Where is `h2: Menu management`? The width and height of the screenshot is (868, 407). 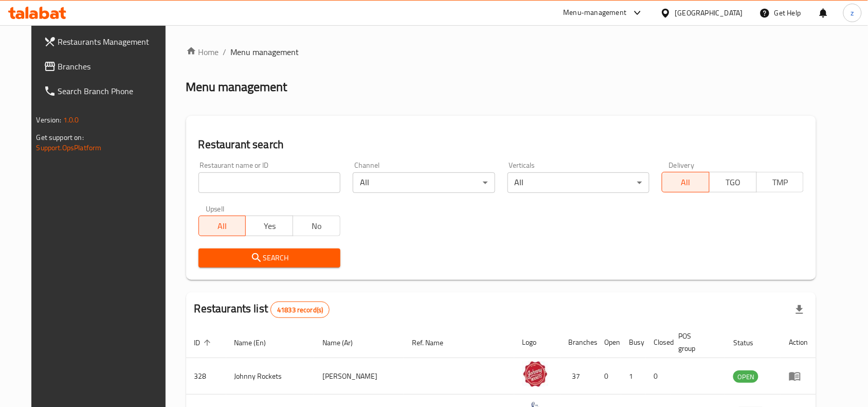
h2: Menu management is located at coordinates (236, 87).